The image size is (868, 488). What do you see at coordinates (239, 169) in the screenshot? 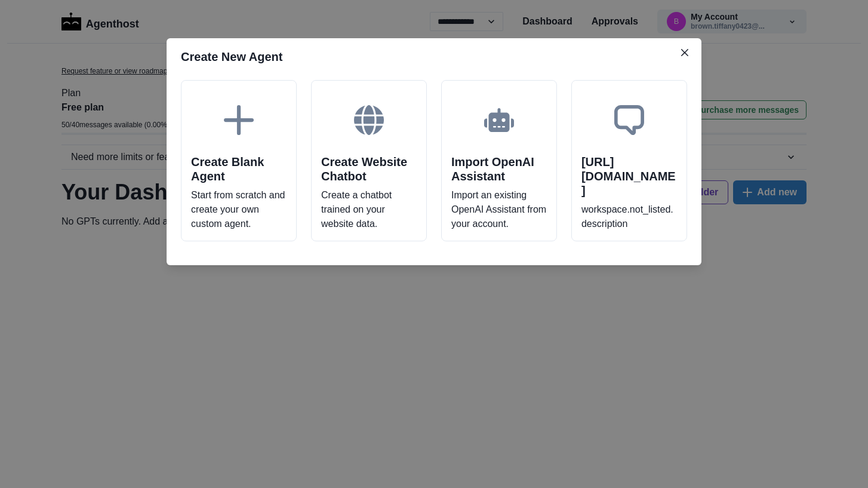
I see `h2: Create Blank Agent` at bounding box center [239, 169].